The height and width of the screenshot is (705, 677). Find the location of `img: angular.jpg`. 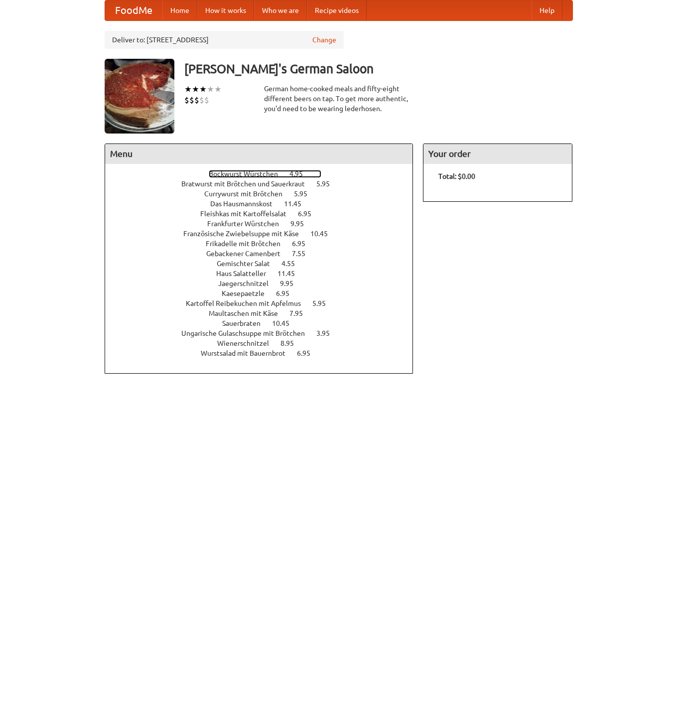

img: angular.jpg is located at coordinates (140, 96).